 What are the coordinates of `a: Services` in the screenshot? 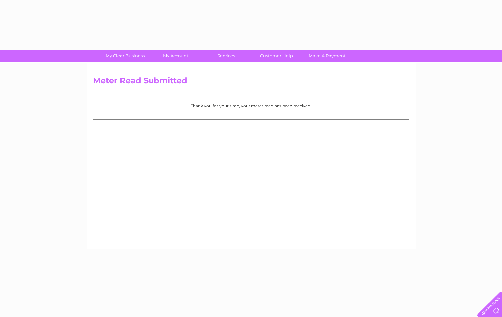 It's located at (226, 56).